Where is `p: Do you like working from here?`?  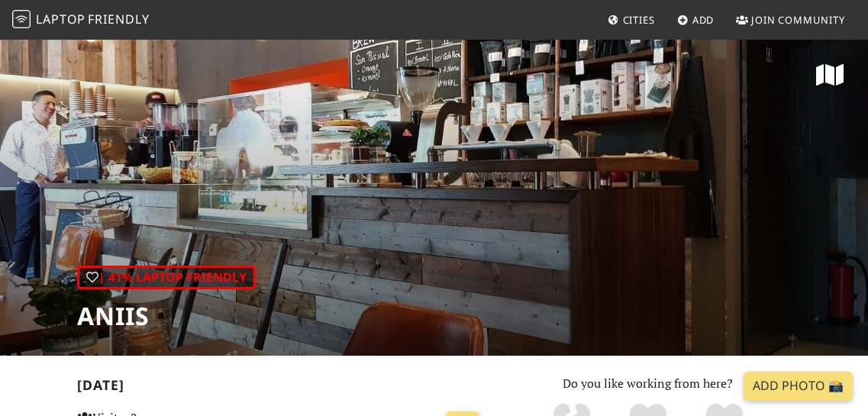
p: Do you like working from here? is located at coordinates (648, 384).